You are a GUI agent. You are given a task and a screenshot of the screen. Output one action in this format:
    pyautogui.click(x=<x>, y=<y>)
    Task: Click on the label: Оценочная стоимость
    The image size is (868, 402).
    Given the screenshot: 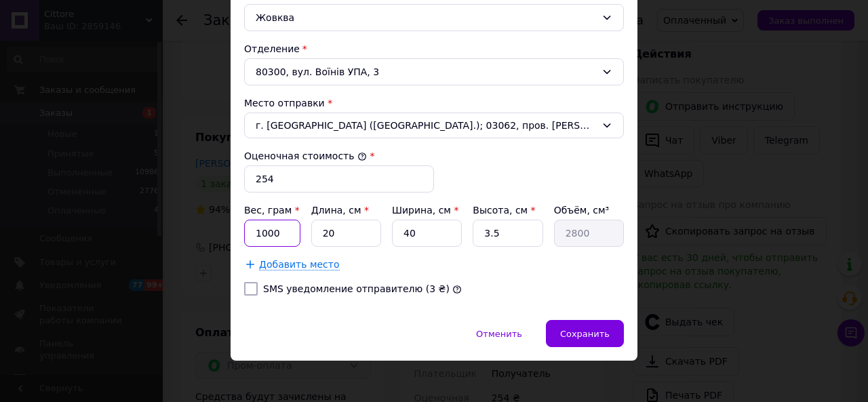 What is the action you would take?
    pyautogui.click(x=305, y=156)
    